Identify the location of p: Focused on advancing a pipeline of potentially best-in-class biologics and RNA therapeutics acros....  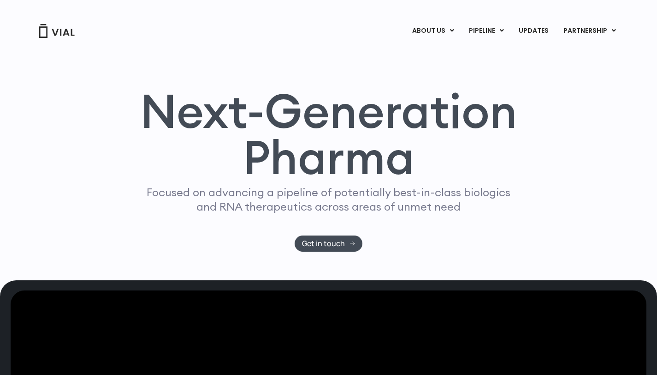
(329, 199).